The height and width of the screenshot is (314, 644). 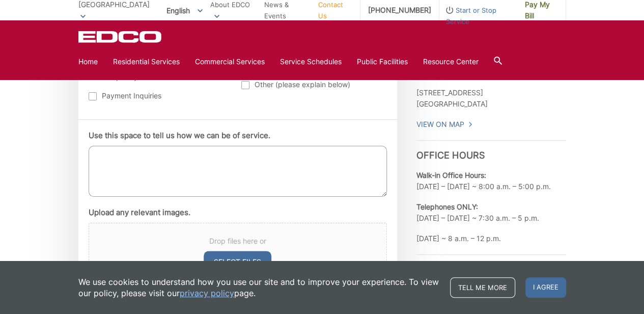 What do you see at coordinates (450, 62) in the screenshot?
I see `a: Resource Center` at bounding box center [450, 62].